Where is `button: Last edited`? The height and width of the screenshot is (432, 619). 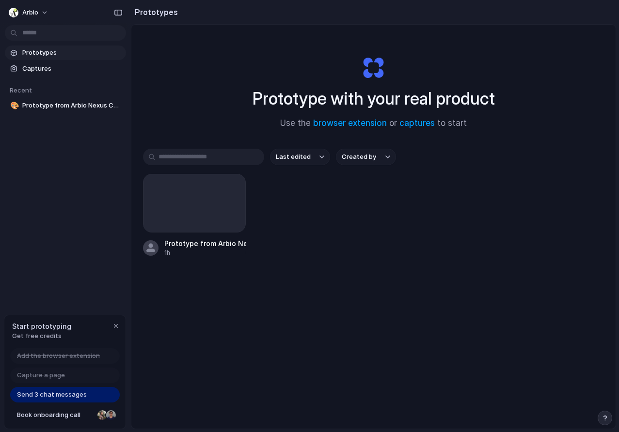 button: Last edited is located at coordinates (300, 157).